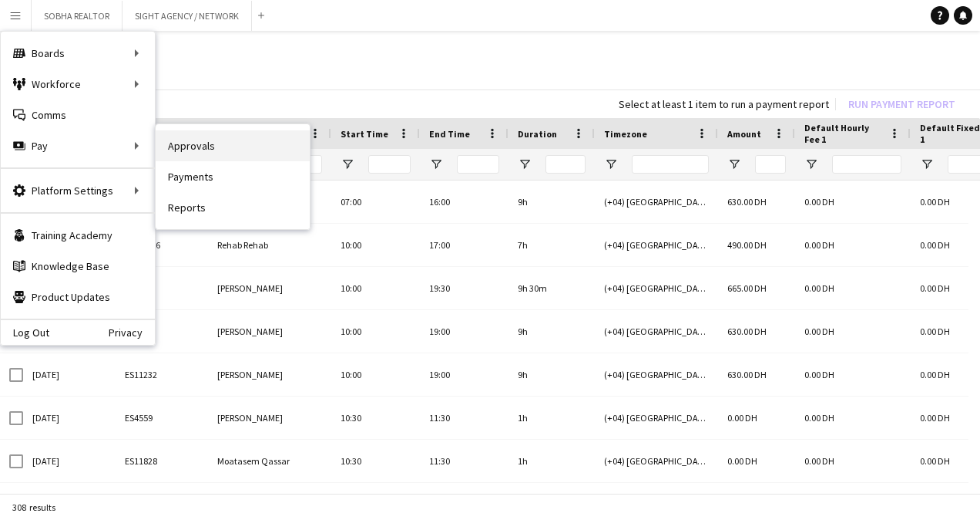 The image size is (980, 520). I want to click on div: 07:00, so click(375, 202).